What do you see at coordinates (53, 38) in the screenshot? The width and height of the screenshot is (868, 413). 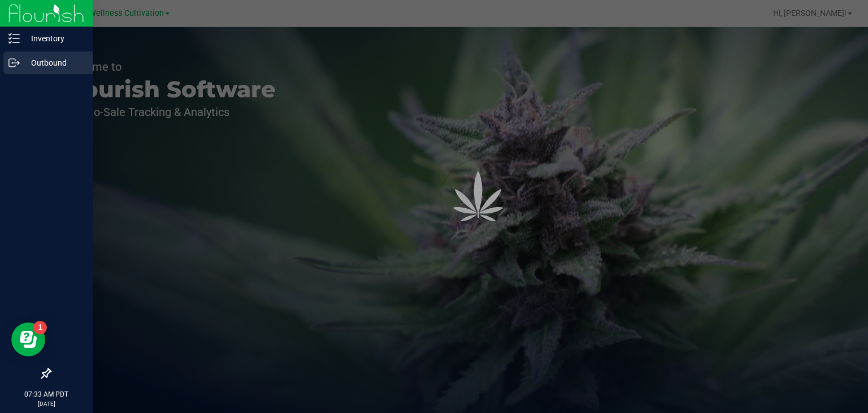 I see `p: Inventory` at bounding box center [53, 38].